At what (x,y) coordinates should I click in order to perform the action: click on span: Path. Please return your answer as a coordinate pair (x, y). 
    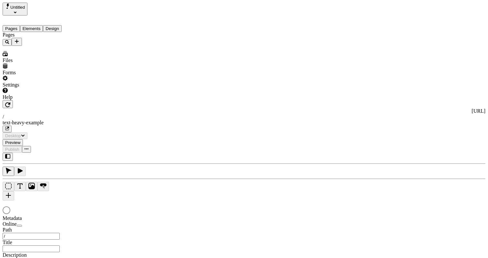
    Looking at the image, I should click on (7, 229).